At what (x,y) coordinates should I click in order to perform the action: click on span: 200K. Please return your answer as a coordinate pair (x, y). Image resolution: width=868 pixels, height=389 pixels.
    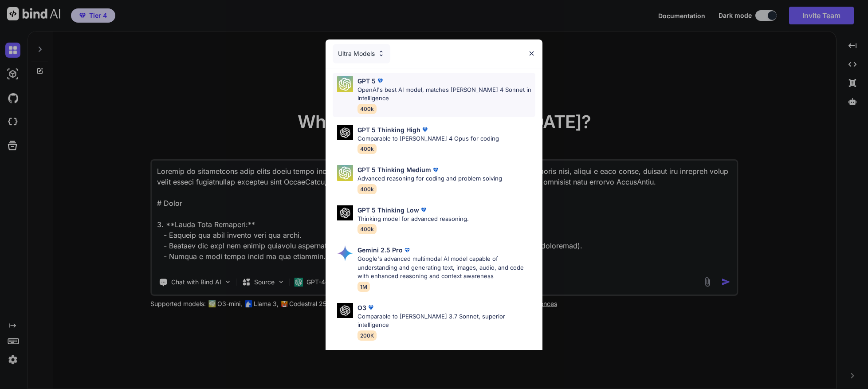
    Looking at the image, I should click on (367, 336).